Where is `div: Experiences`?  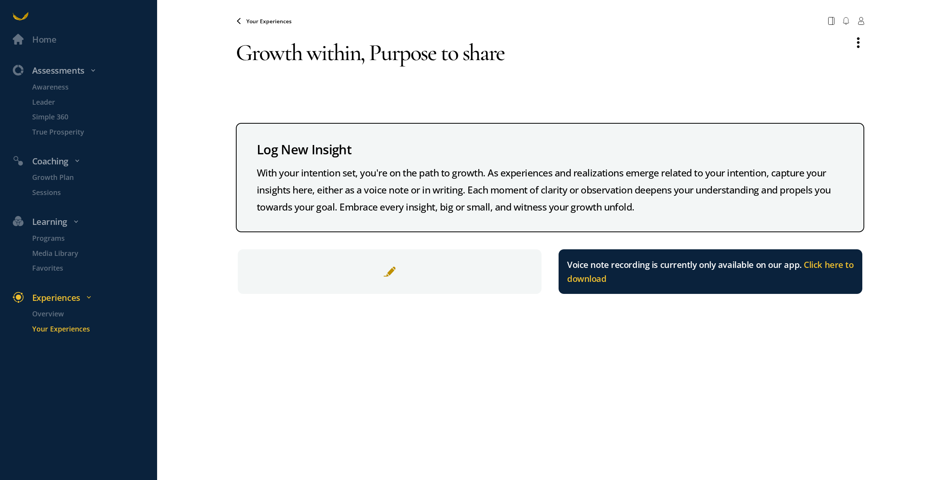 div: Experiences is located at coordinates (84, 298).